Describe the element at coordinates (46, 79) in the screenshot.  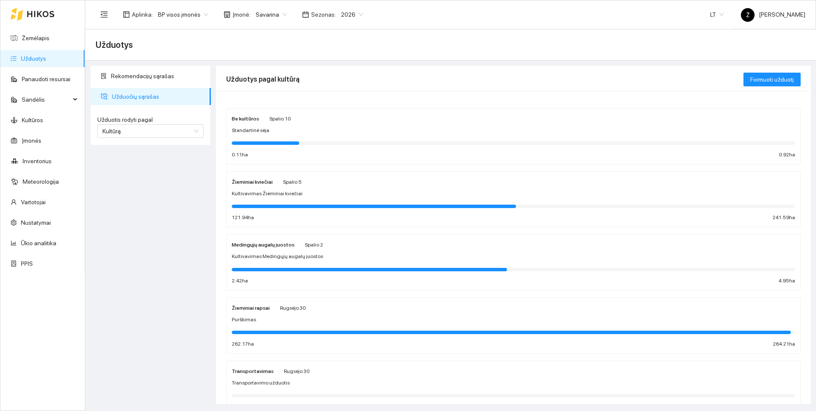
I see `a: Panaudoti resursai` at that location.